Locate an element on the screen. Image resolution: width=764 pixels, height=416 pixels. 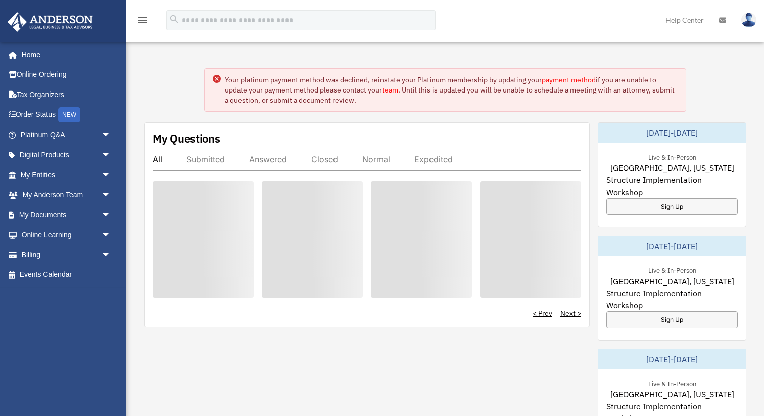
a: Digital Productsarrow_drop_down is located at coordinates (67, 155).